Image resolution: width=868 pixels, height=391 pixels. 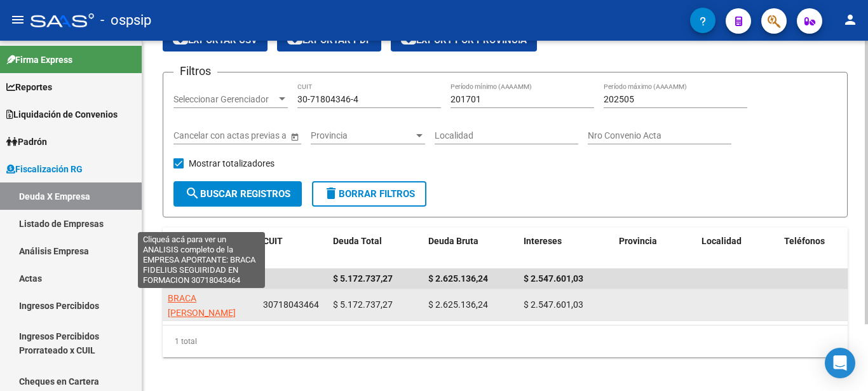 What do you see at coordinates (225, 99) in the screenshot?
I see `span: Seleccionar Gerenciador` at bounding box center [225, 99].